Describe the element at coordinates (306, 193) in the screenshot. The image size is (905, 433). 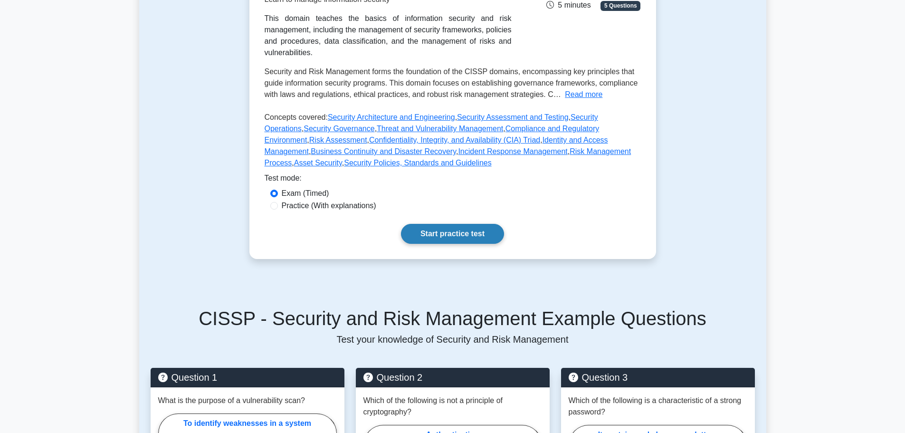
I see `label: Exam (Timed)` at that location.